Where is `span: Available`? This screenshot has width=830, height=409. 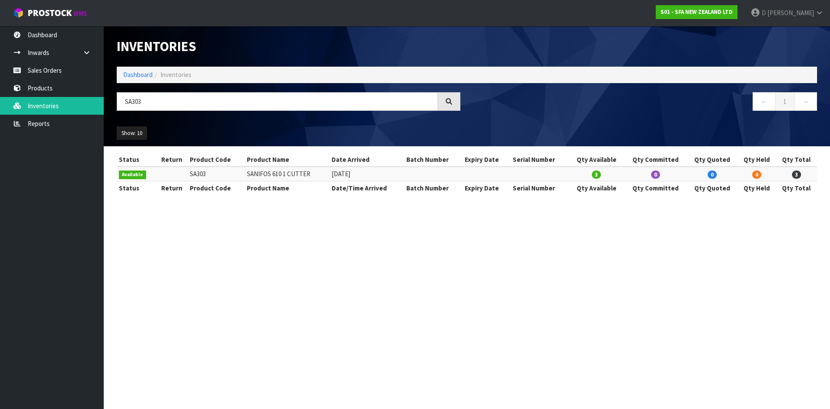
span: Available is located at coordinates (132, 175).